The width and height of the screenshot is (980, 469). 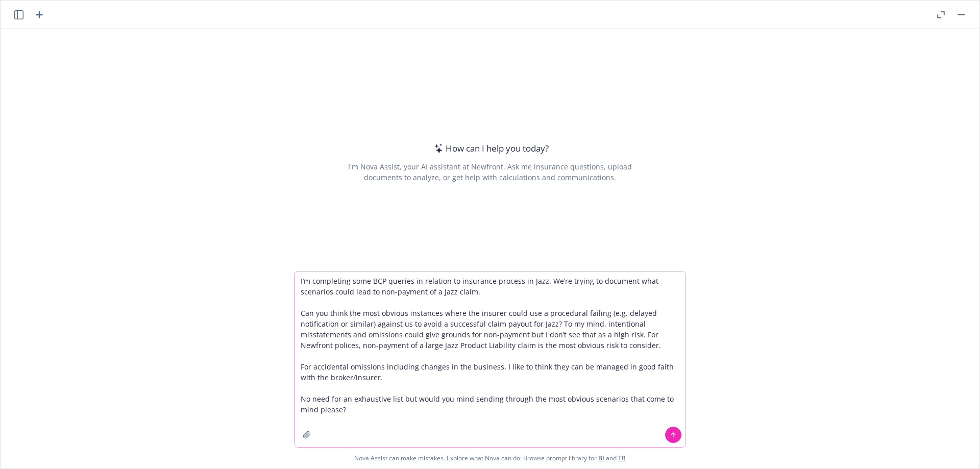 What do you see at coordinates (490, 458) in the screenshot?
I see `span: Nova Assist can make mistakes. Explore what Nova can do: Browse prompt library for and` at bounding box center [490, 458].